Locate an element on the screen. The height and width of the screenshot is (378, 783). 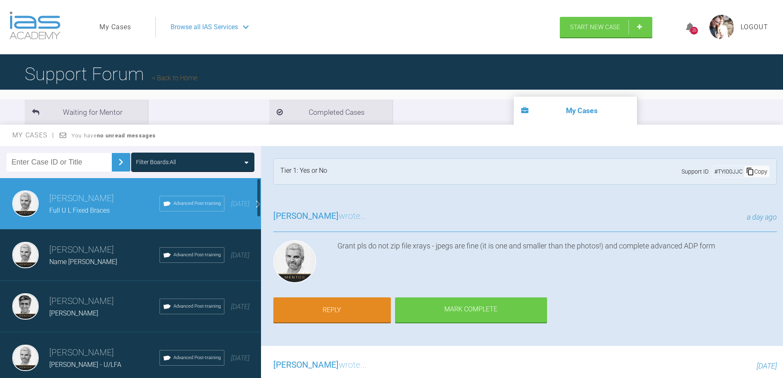
span: Start New Case is located at coordinates (595, 27).